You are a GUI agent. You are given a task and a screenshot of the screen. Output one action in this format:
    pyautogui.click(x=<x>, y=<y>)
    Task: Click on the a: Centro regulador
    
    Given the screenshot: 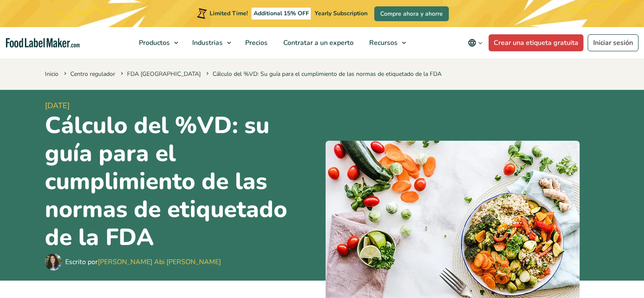 What is the action you would take?
    pyautogui.click(x=93, y=74)
    